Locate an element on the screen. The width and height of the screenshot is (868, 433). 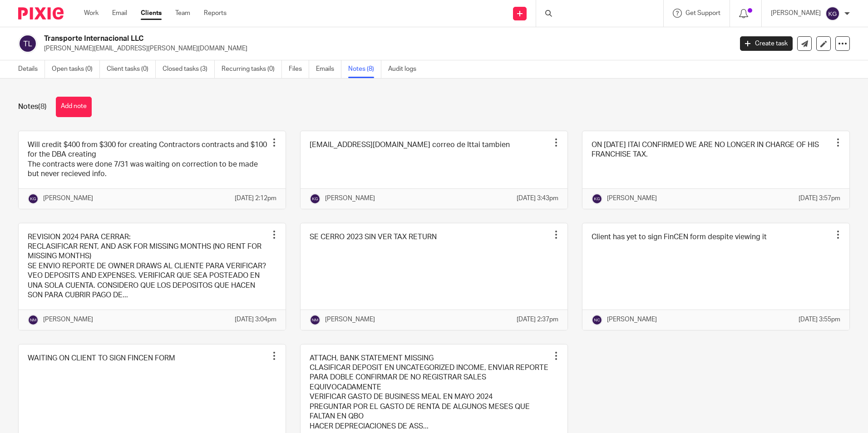
a: Create task is located at coordinates (766, 44).